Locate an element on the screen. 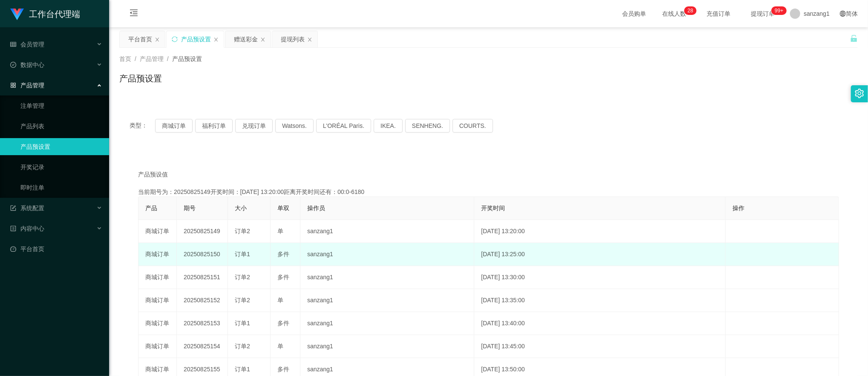 Image resolution: width=868 pixels, height=376 pixels. td: 20250825150 is located at coordinates (202, 254).